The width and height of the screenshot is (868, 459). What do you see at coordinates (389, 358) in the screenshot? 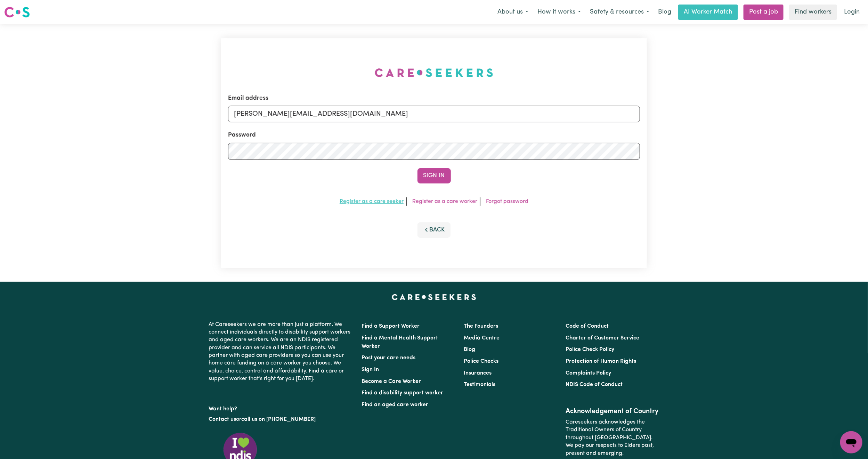
I see `a: Post your care needs` at bounding box center [389, 358].